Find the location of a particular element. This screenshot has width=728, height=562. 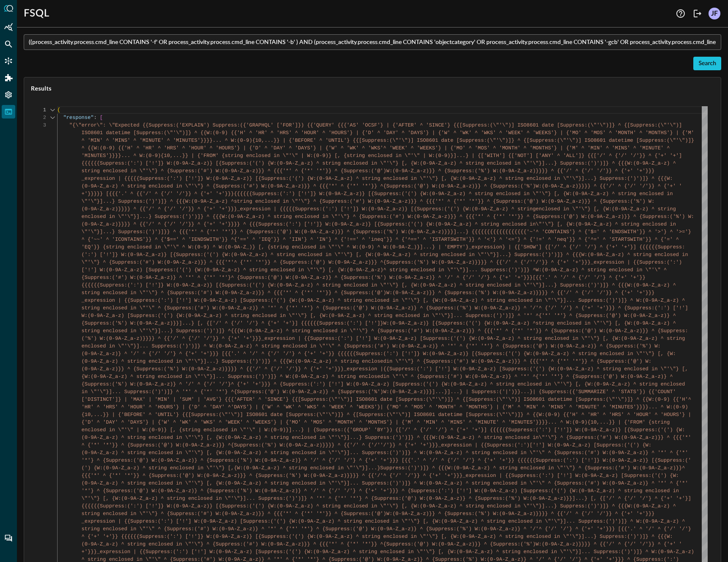

span: :('#') W:(0-9A-Z_a-z)}} ^ {{{'*' ^ {'*' '*'}} ^ {S is located at coordinates (463, 217).